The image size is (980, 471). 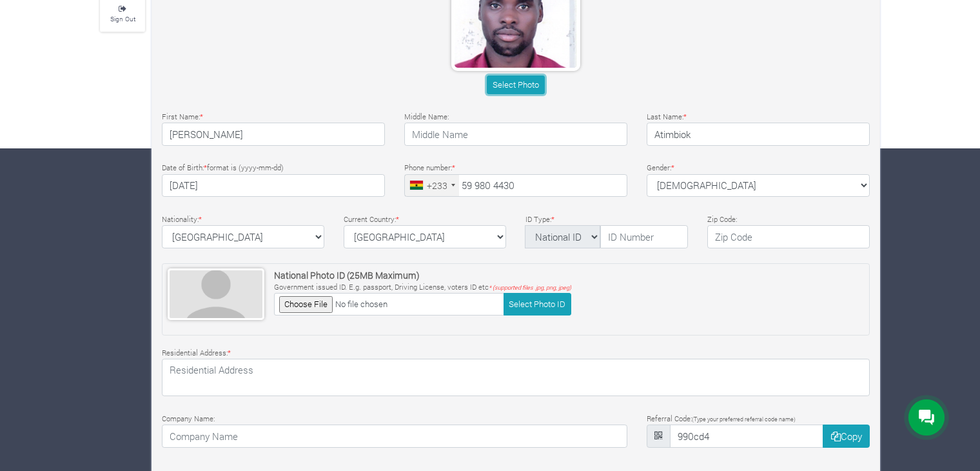 I want to click on button: Select Photo, so click(x=516, y=85).